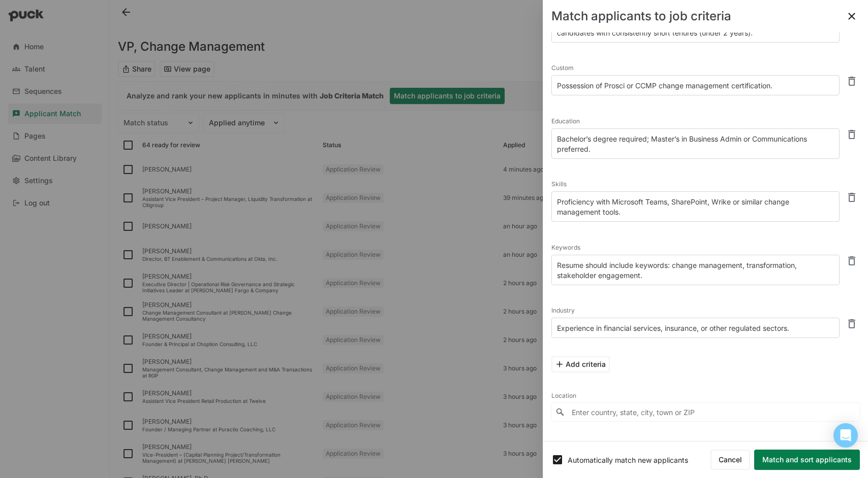  I want to click on textarea: Experience in financial services, insurance, or other regulated sectors., so click(695, 328).